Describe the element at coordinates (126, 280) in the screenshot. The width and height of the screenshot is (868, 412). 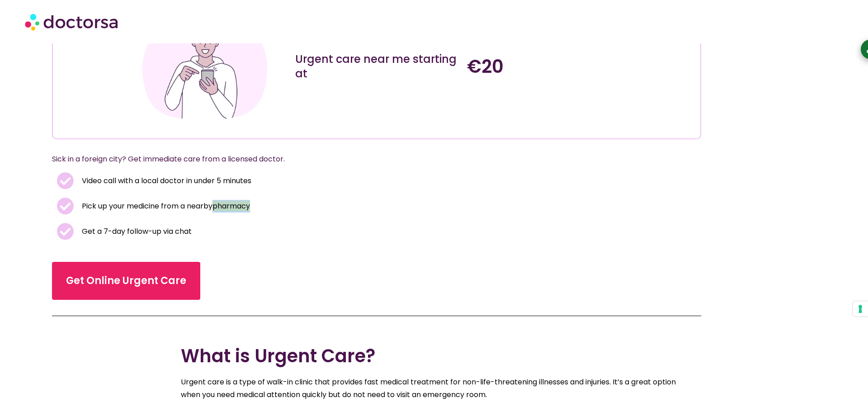
I see `span: Get Online Urgent Care` at that location.